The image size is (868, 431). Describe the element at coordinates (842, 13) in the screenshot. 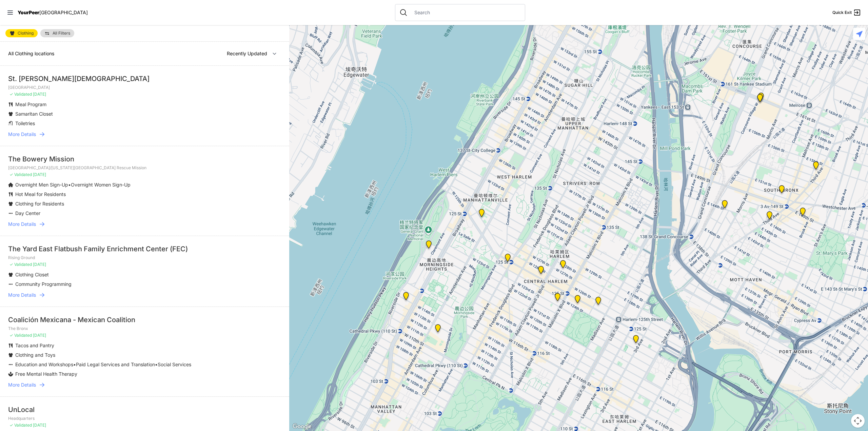

I see `span: Quick Exit` at that location.